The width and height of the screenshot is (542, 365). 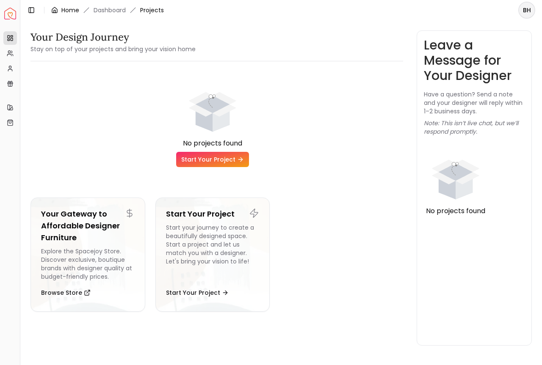 What do you see at coordinates (88, 226) in the screenshot?
I see `h5: Your Gateway to Affordable Designer Furniture` at bounding box center [88, 226].